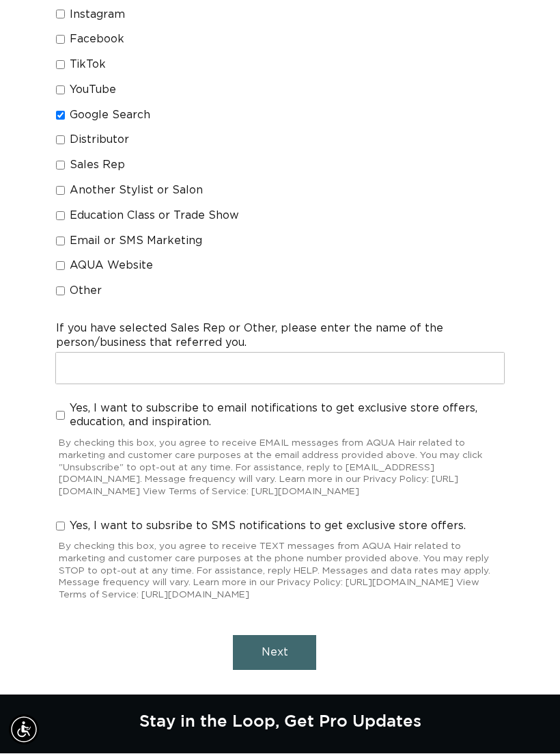  I want to click on span: Next, so click(274, 653).